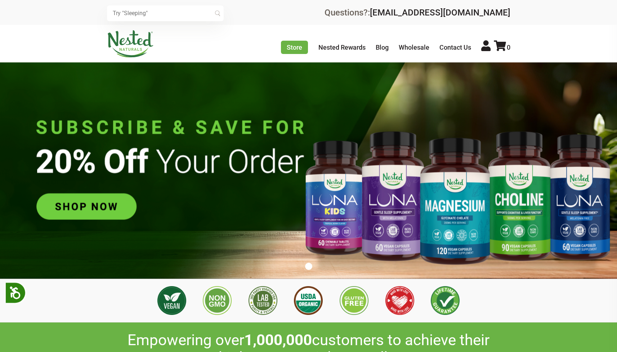 The image size is (617, 352). Describe the element at coordinates (278, 340) in the screenshot. I see `span: 1,000,000` at that location.